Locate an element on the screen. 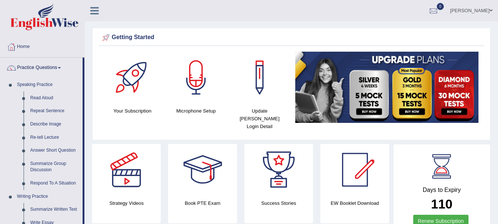  a: Describe Image is located at coordinates (55, 124).